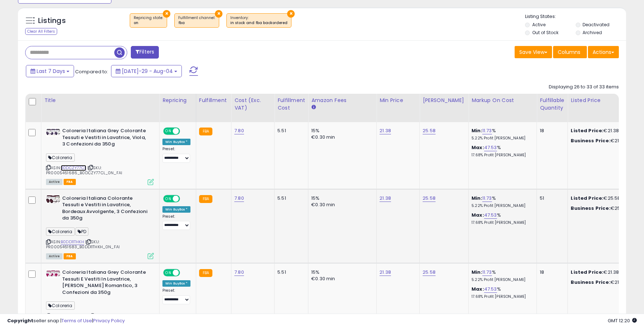  What do you see at coordinates (385, 273) in the screenshot?
I see `a: 21.38` at bounding box center [385, 273].